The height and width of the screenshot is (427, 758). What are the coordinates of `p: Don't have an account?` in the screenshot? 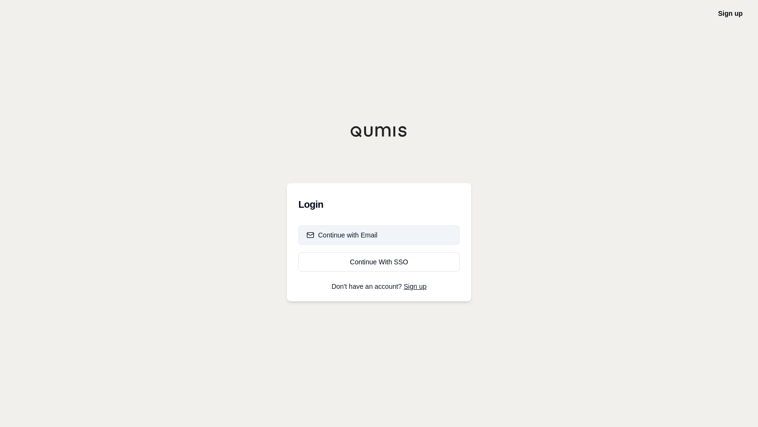 It's located at (379, 287).